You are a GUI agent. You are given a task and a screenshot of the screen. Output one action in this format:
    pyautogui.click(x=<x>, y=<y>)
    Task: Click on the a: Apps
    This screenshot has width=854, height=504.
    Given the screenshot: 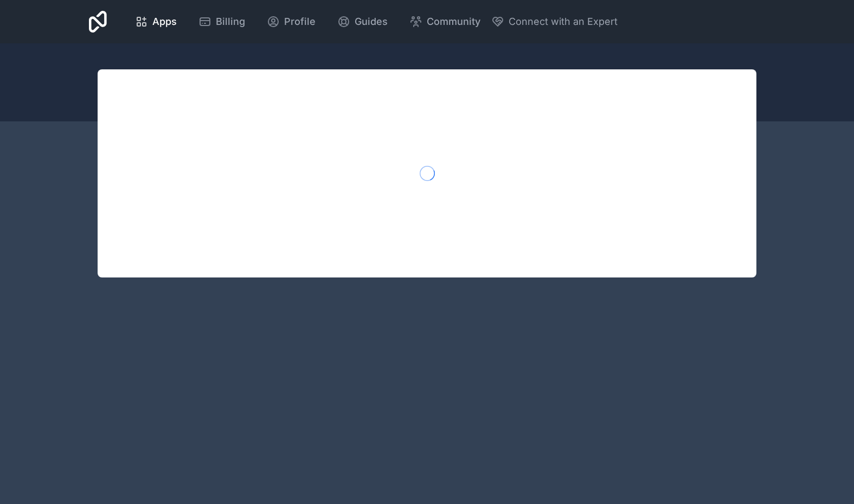 What is the action you would take?
    pyautogui.click(x=156, y=22)
    